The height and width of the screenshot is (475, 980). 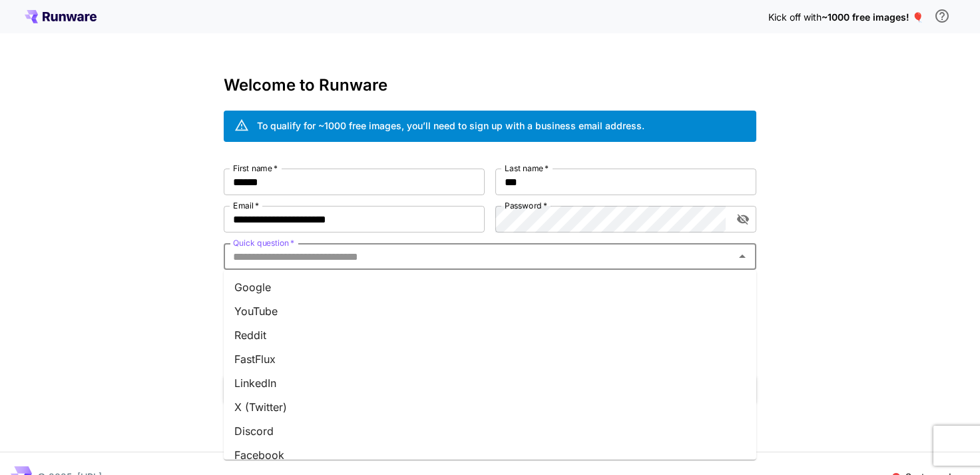 I want to click on li: Discord, so click(x=490, y=431).